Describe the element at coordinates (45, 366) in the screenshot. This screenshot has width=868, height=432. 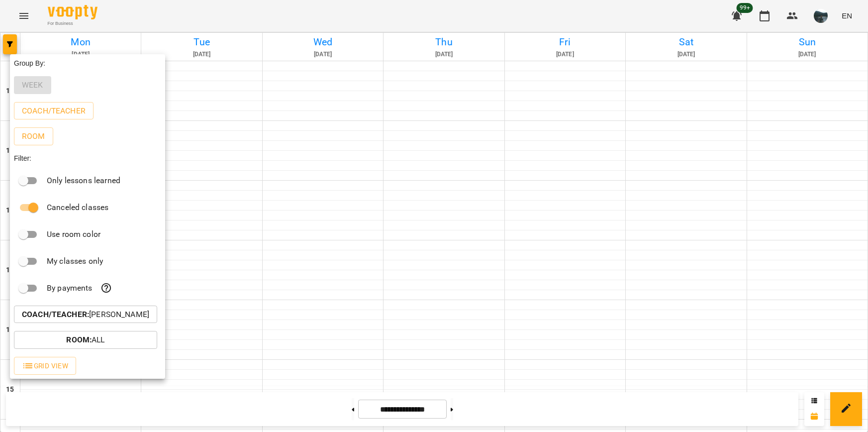
I see `button: Grid View` at that location.